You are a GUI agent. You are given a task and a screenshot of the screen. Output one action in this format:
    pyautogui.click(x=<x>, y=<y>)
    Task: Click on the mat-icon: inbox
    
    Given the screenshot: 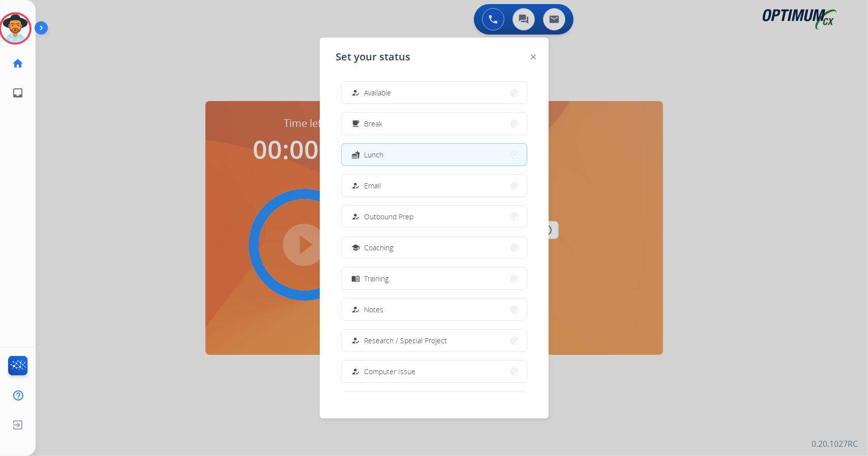 What is the action you would take?
    pyautogui.click(x=18, y=93)
    